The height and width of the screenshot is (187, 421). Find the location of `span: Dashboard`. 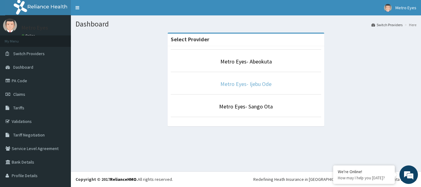

span: Dashboard is located at coordinates (23, 67).